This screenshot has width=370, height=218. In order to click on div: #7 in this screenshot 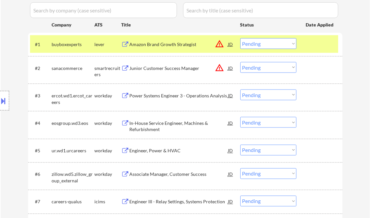, I will do `click(41, 202)`.